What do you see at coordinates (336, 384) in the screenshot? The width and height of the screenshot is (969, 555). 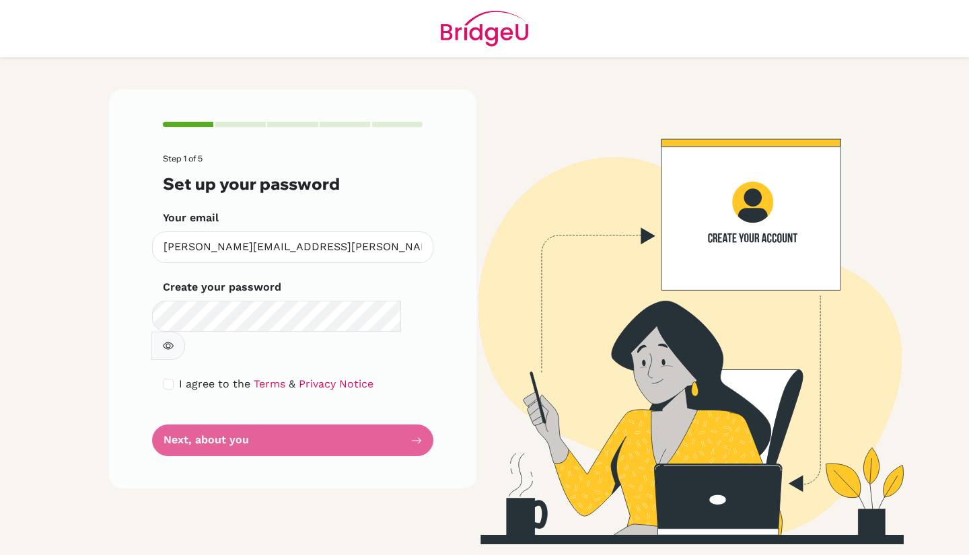 I see `a: Privacy Notice` at bounding box center [336, 384].